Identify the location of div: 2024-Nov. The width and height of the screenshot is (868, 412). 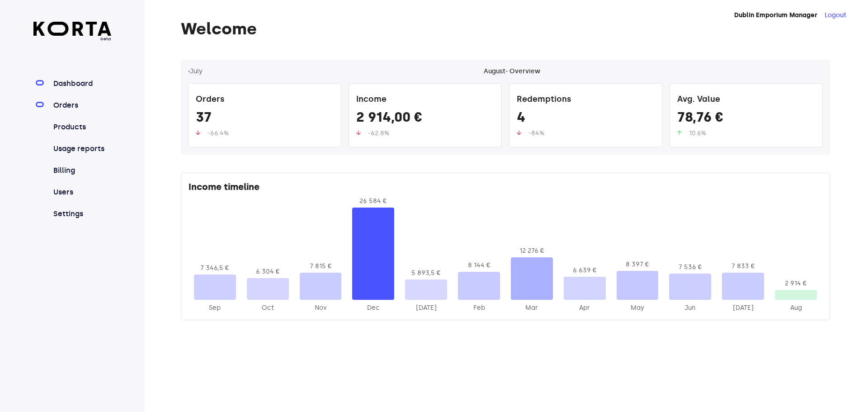
(321, 308).